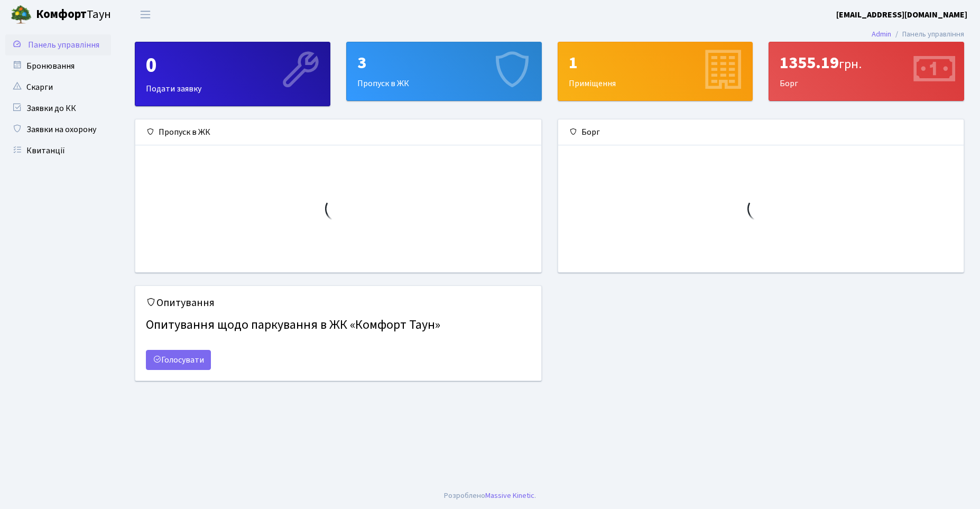 This screenshot has height=509, width=980. Describe the element at coordinates (58, 87) in the screenshot. I see `a: Скарги` at that location.